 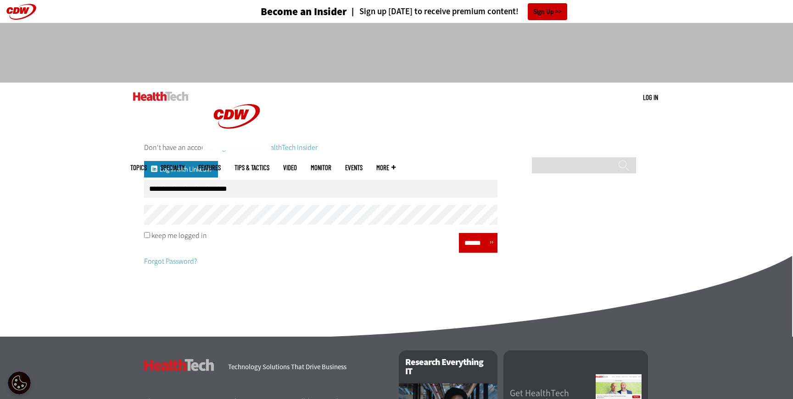 What do you see at coordinates (19, 383) in the screenshot?
I see `div: Cookie Settings` at bounding box center [19, 383].